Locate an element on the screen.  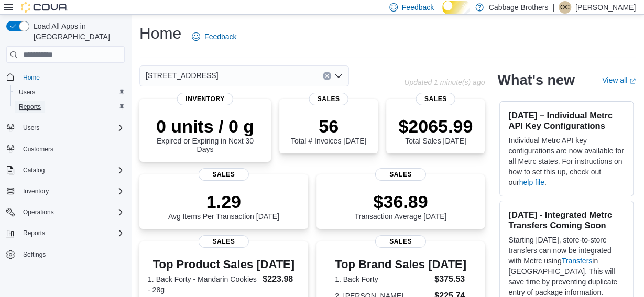
a: Settings is located at coordinates (34, 254).